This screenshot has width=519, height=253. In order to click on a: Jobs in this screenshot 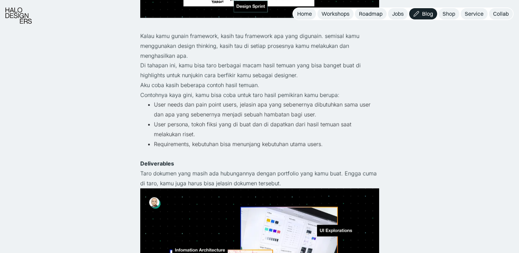, I will do `click(398, 14)`.